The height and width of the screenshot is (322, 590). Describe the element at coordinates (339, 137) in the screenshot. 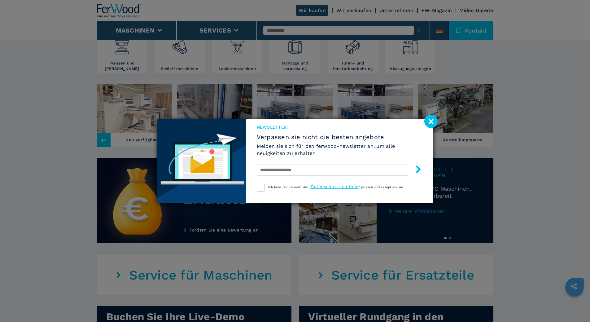

I see `span: Verpassen sie nicht die besten angebote` at that location.